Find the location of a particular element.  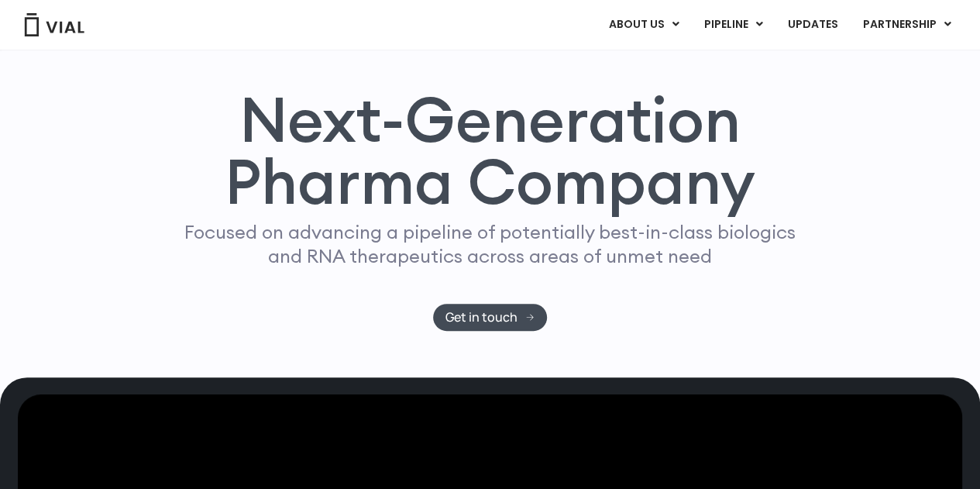

p: Focused on advancing a pipeline of potentially best-in-class biologics and RNA therapeutics acros... is located at coordinates (491, 244).